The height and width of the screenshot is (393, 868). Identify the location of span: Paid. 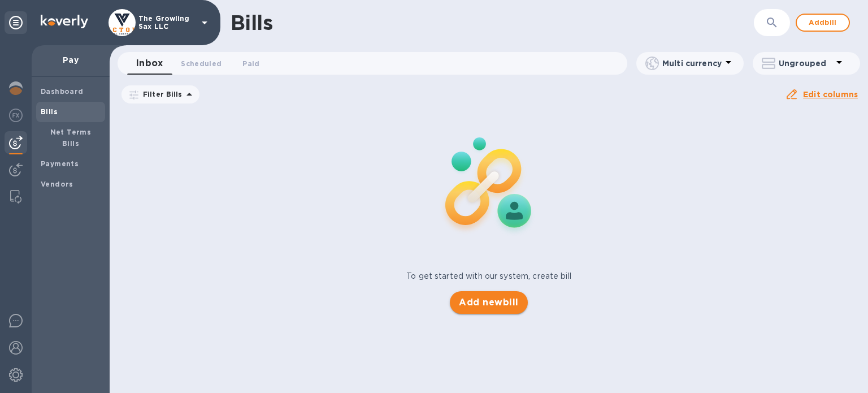
(251, 63).